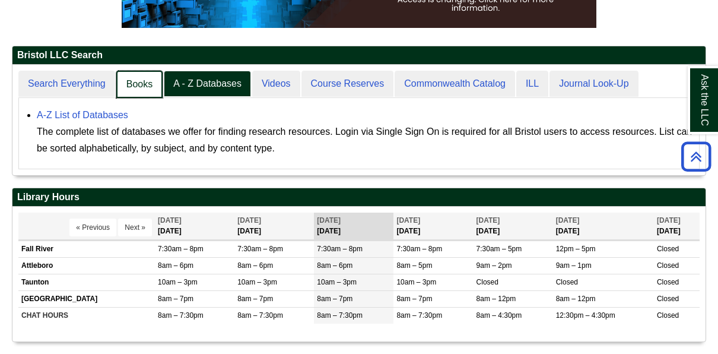  I want to click on span: 8am – 4:30pm, so click(499, 315).